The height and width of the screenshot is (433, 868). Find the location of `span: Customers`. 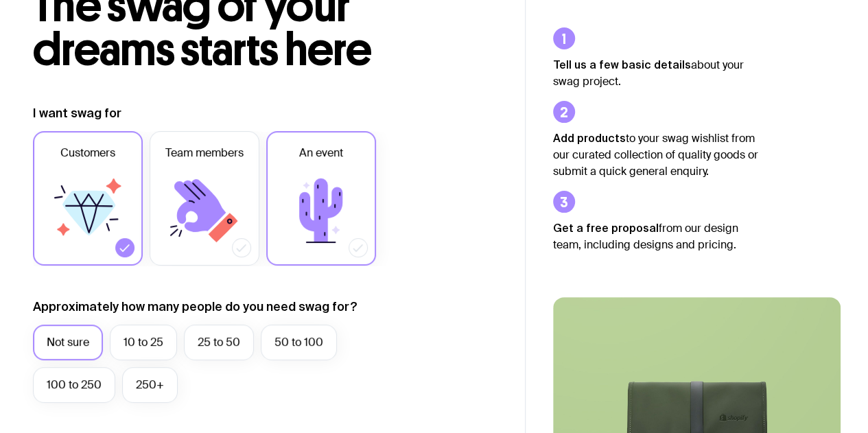

span: Customers is located at coordinates (88, 153).